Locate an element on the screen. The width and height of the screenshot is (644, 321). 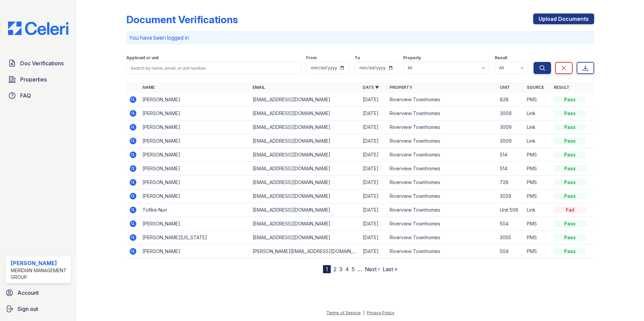
a: Name is located at coordinates (149, 87).